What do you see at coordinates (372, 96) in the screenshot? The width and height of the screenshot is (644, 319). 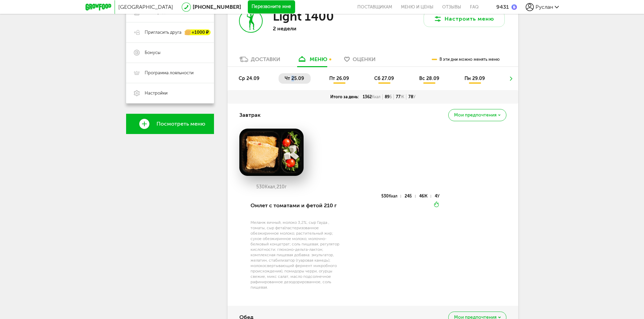 I see `div: 1362` at bounding box center [372, 96].